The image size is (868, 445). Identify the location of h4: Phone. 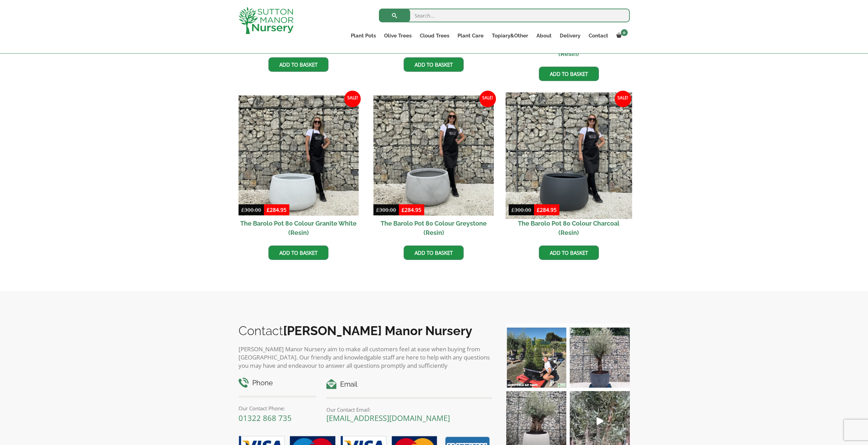
(277, 383).